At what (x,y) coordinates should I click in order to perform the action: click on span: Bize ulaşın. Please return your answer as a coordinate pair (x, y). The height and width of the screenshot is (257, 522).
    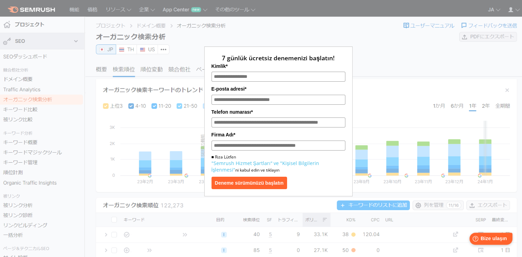
    Looking at the image, I should click on (33, 8).